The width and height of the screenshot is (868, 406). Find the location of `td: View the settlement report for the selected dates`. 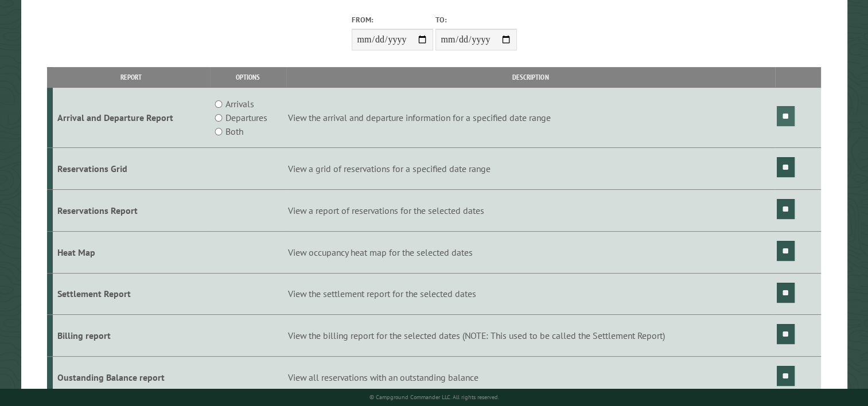

td: View the settlement report for the selected dates is located at coordinates (531, 293).